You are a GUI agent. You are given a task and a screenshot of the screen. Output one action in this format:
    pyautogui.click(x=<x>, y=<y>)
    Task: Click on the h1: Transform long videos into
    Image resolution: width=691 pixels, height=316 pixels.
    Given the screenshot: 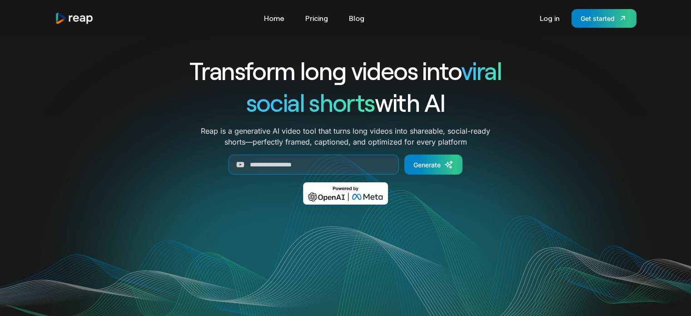 What is the action you would take?
    pyautogui.click(x=346, y=70)
    